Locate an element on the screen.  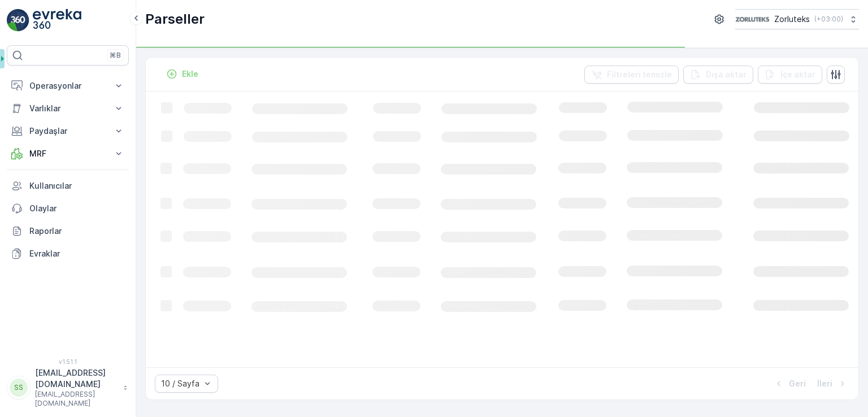
button: Operasyonlar is located at coordinates (68, 86).